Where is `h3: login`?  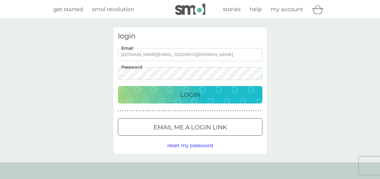
h3: login is located at coordinates (190, 36).